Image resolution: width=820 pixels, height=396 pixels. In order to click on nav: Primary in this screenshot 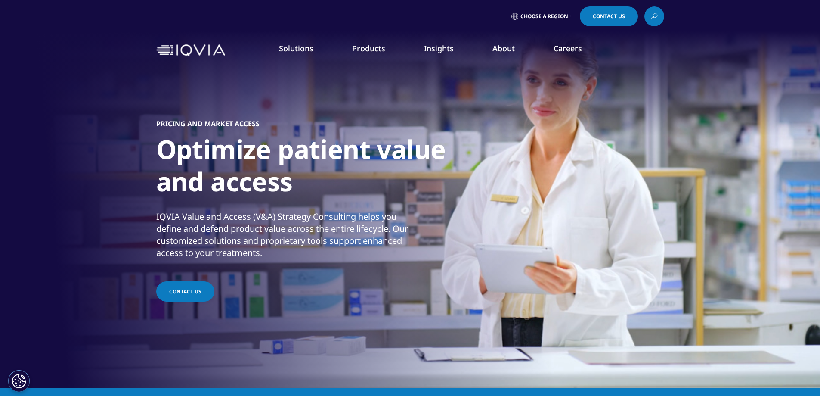, I will do `click(447, 50)`.